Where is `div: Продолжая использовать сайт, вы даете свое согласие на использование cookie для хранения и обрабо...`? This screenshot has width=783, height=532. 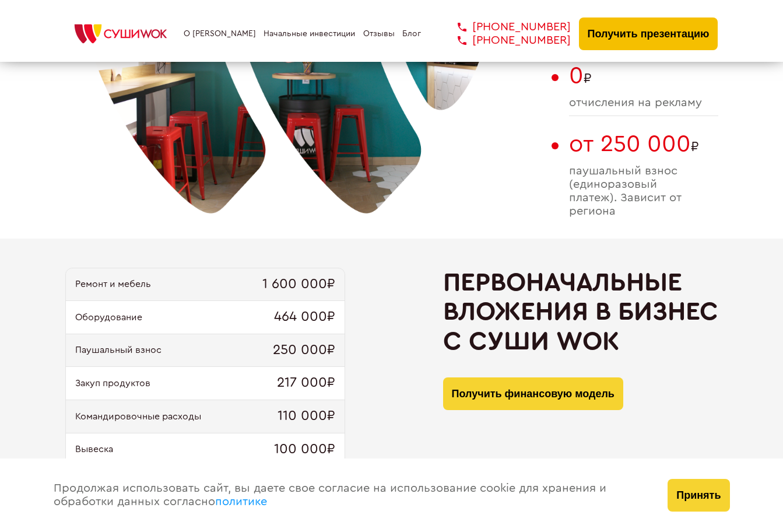
div: Продолжая использовать сайт, вы даете свое согласие на использование cookie для хранения и обрабо... is located at coordinates (350, 495).